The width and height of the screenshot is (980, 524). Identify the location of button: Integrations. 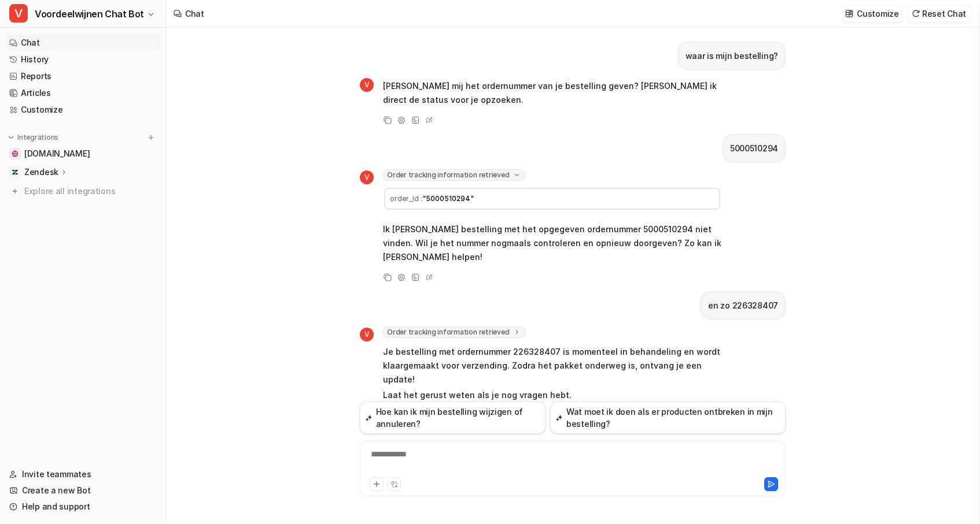
(33, 138).